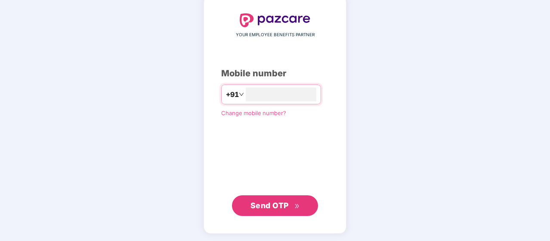  Describe the element at coordinates (254, 113) in the screenshot. I see `span: Change mobile number?` at that location.